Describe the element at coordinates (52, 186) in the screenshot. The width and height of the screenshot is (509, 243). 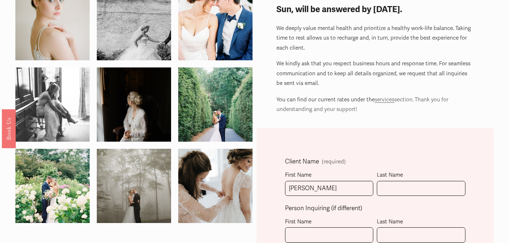
I see `img: 14305484_1259623107382072_1992716122685880553_o.jpg` at that location.